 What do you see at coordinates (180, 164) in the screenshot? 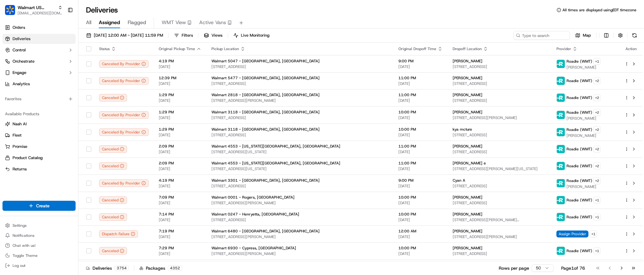
I see `span: 2:09 PM` at bounding box center [180, 164].